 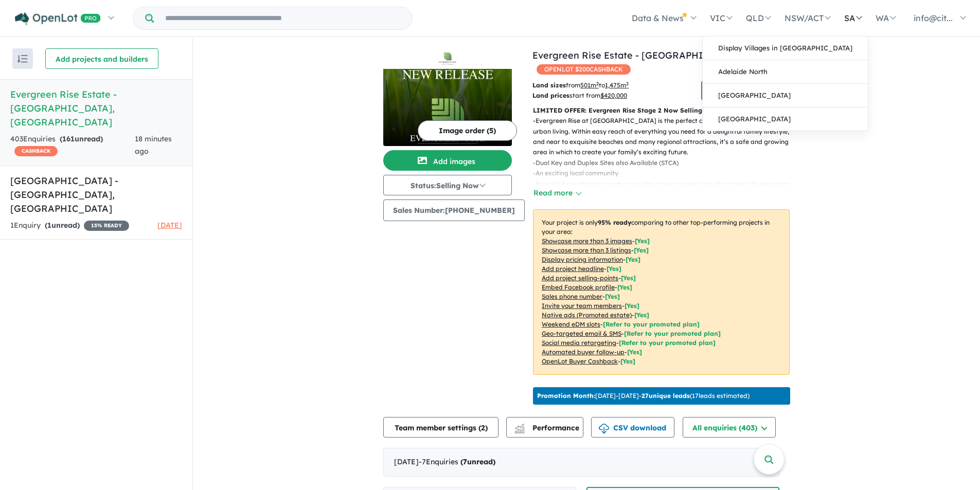 What do you see at coordinates (49, 225) in the screenshot?
I see `span: 1` at bounding box center [49, 225].